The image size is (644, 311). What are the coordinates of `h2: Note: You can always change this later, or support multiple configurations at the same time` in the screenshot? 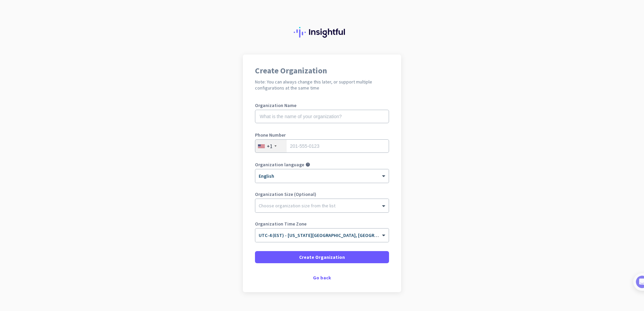 It's located at (322, 85).